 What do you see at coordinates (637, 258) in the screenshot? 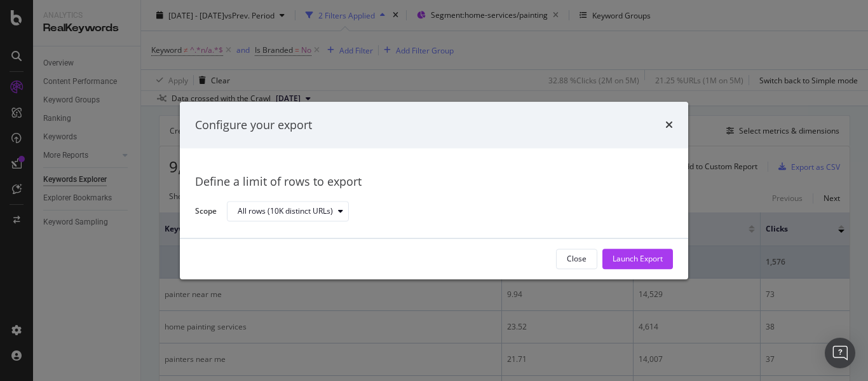
I see `button: Launch Export` at bounding box center [637, 258].